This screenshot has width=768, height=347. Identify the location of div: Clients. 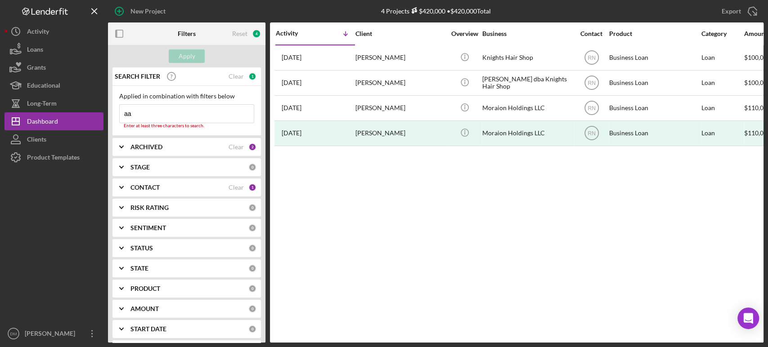
(36, 140).